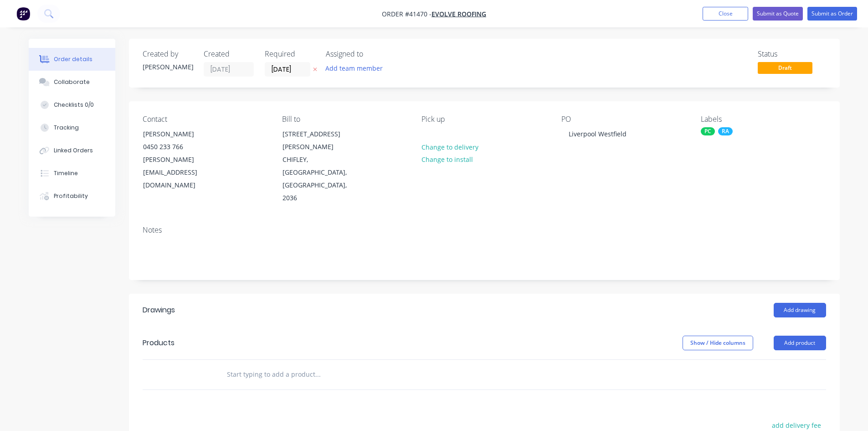  What do you see at coordinates (718, 343) in the screenshot?
I see `button: Show / Hide columns` at bounding box center [718, 343].